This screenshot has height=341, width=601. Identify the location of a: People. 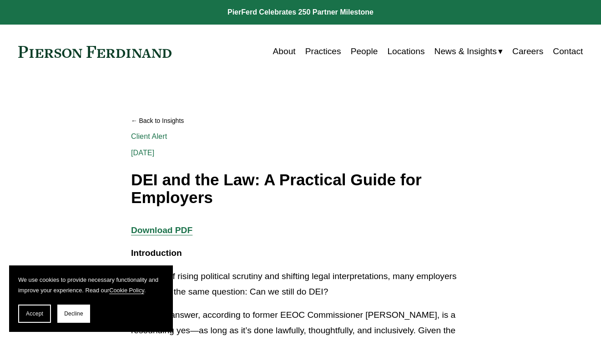
(364, 51).